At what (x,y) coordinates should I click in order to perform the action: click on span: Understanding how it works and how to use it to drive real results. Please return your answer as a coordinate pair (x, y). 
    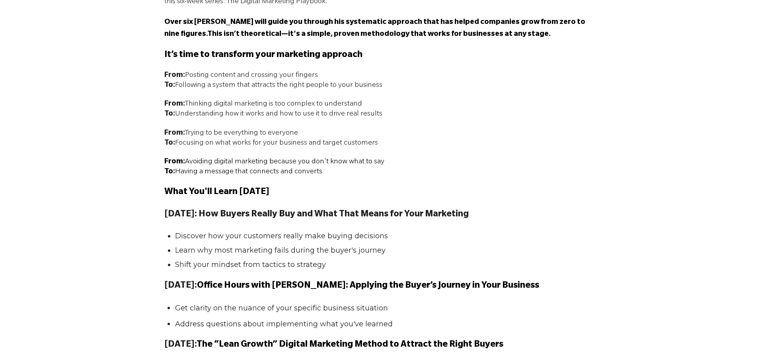
    Looking at the image, I should click on (273, 114).